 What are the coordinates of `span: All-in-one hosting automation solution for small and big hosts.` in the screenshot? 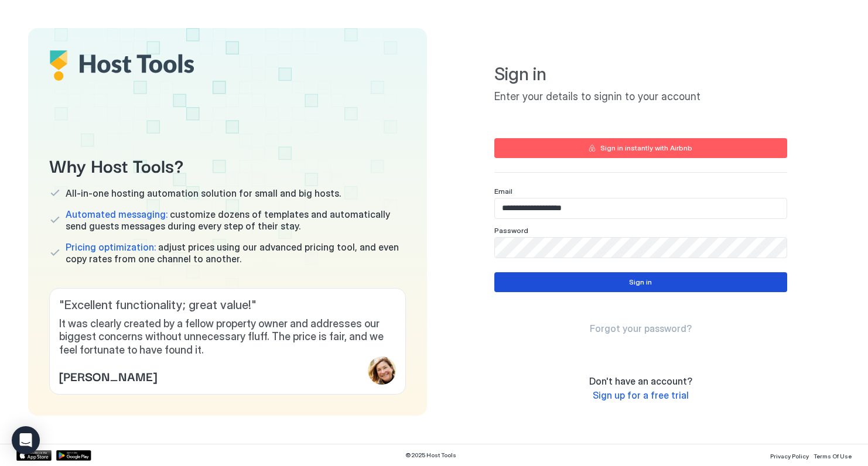 It's located at (203, 193).